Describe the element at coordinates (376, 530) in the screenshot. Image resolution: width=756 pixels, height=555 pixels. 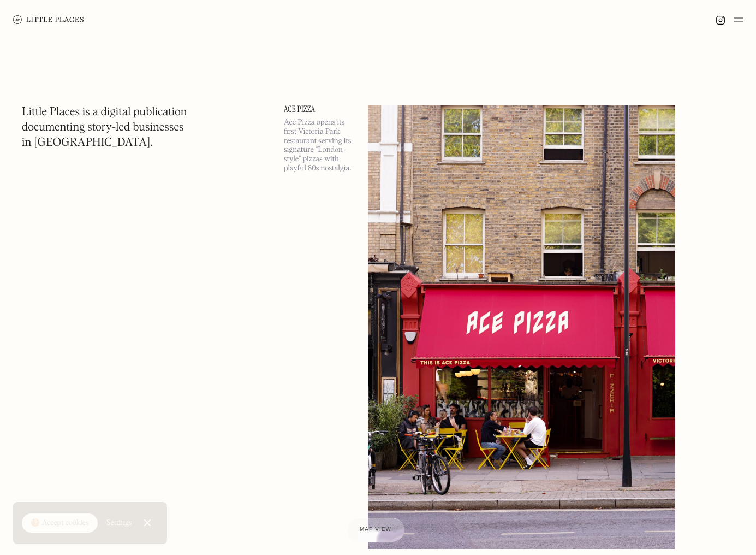
I see `span: Map view` at that location.